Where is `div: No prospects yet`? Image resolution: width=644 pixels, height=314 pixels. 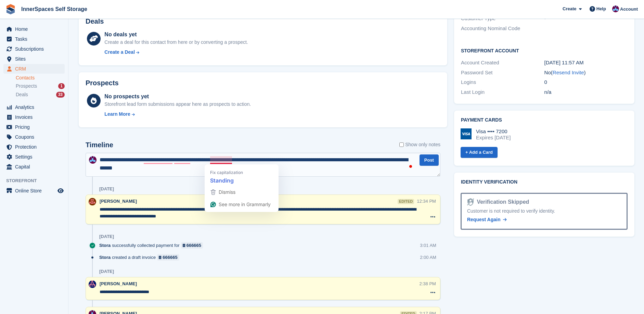
div: No prospects yet is located at coordinates (178, 97).